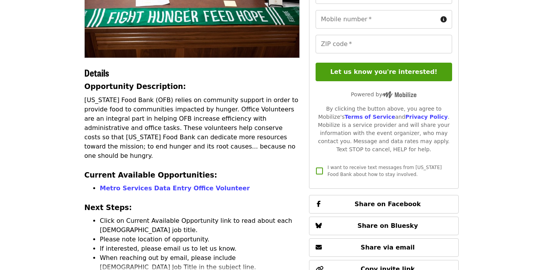 This screenshot has height=270, width=543. What do you see at coordinates (200, 240) in the screenshot?
I see `li: Please note location of opportunity.` at bounding box center [200, 240].